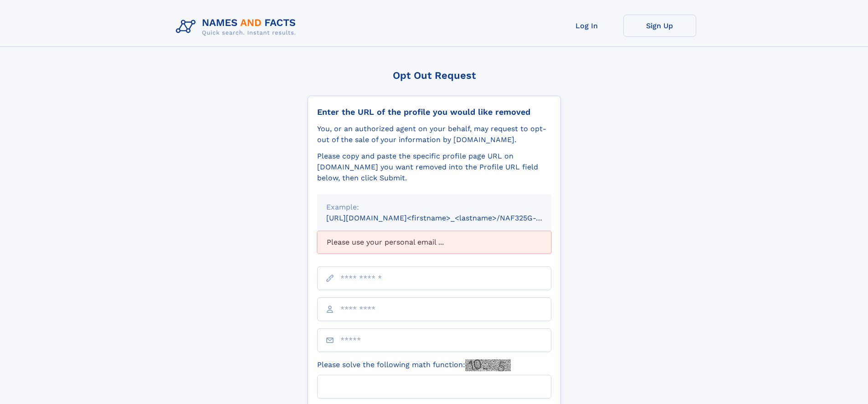  I want to click on label: Please solve the following math function:, so click(414, 365).